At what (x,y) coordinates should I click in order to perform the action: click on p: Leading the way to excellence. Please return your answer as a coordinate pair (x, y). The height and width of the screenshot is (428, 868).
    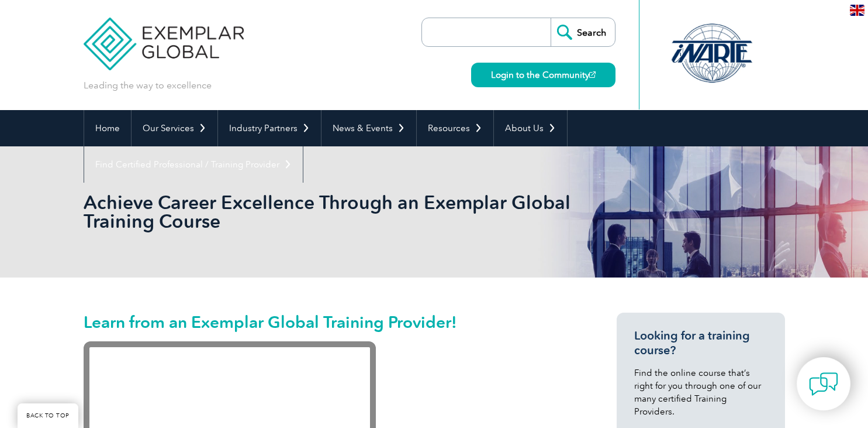
    Looking at the image, I should click on (147, 85).